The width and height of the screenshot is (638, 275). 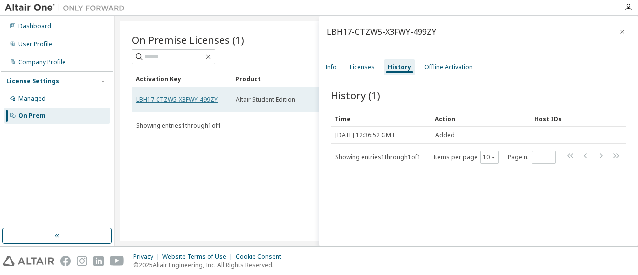 I want to click on span: Added, so click(x=445, y=135).